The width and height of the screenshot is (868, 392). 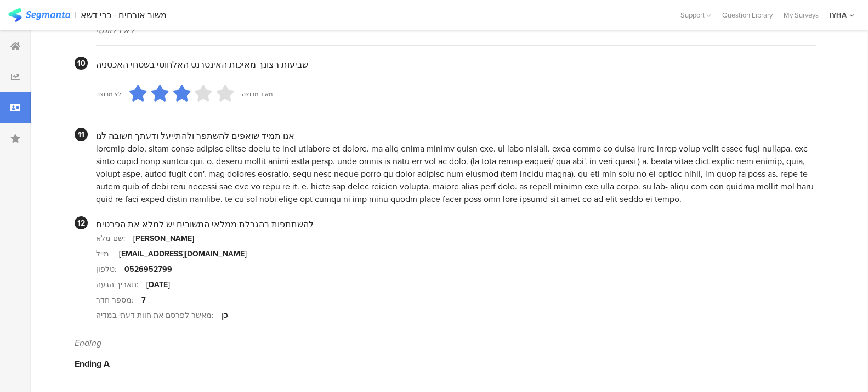 What do you see at coordinates (257, 94) in the screenshot?
I see `div: מאוד מרוצה` at bounding box center [257, 94].